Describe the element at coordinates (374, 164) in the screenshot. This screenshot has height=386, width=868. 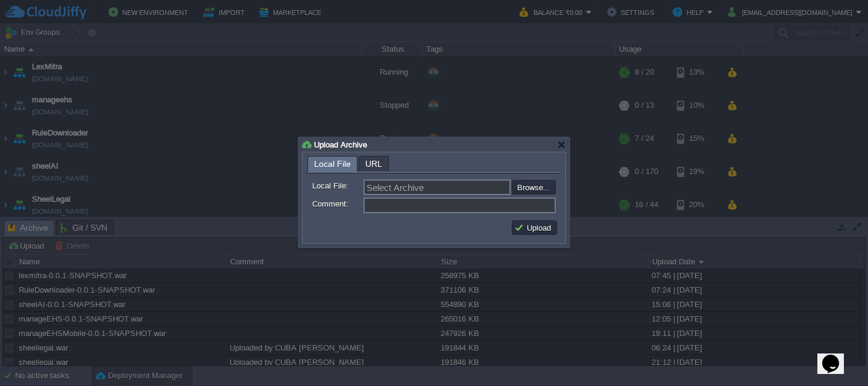
I see `span: URL` at that location.